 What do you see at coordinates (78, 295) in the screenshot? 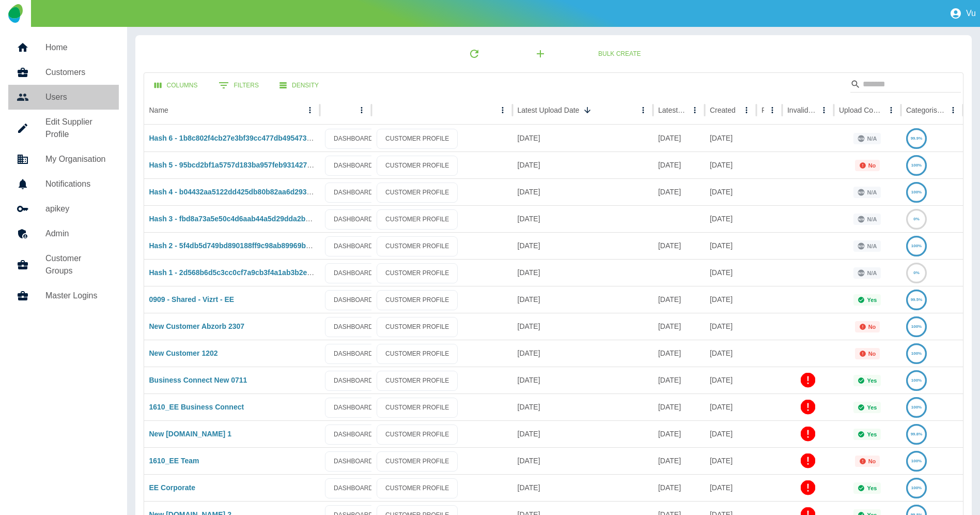
I see `h5: Master Logins` at bounding box center [78, 295].